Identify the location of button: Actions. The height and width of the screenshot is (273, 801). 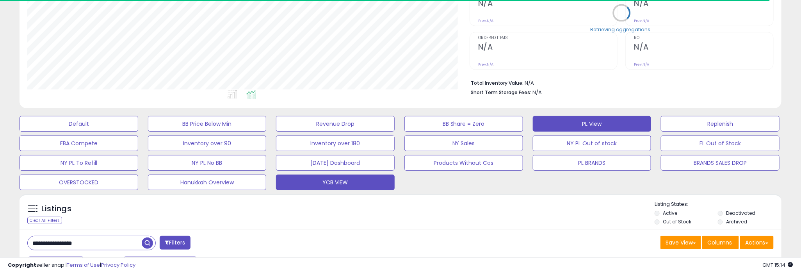
(757, 242).